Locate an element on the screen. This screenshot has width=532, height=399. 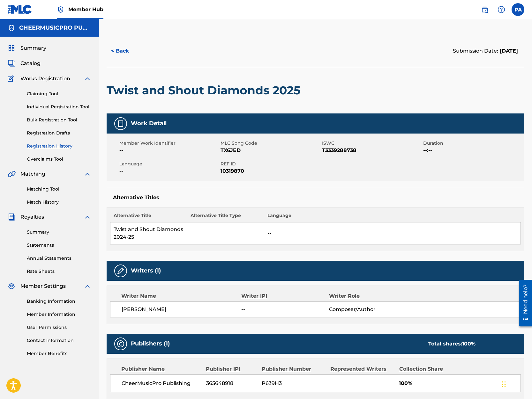
div: Open Resource Center is located at coordinates (11, 26).